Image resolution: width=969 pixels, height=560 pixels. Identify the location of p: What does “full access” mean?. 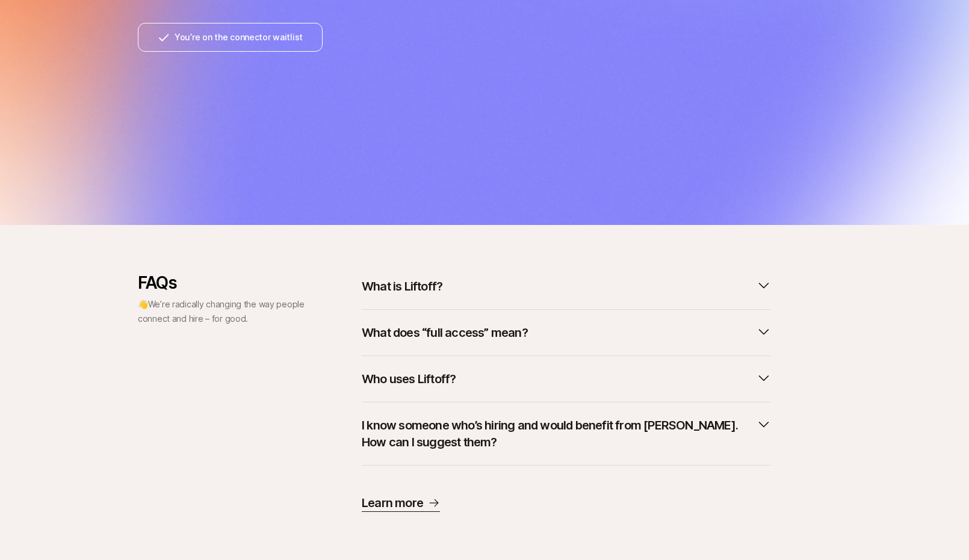
(445, 333).